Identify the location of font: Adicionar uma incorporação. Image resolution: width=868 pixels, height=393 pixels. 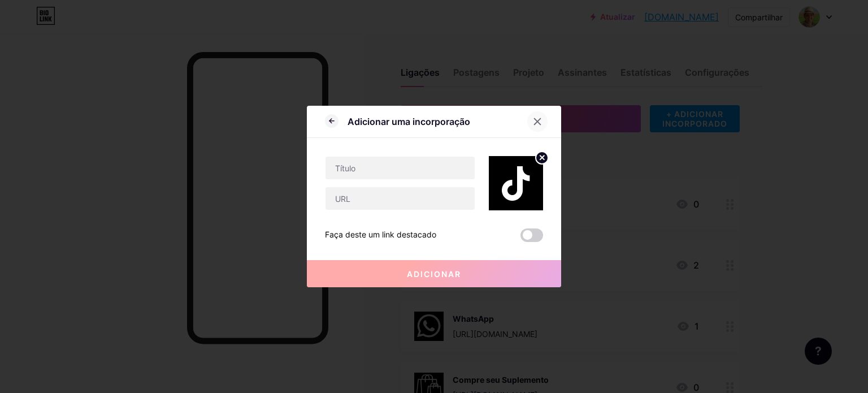
(409, 121).